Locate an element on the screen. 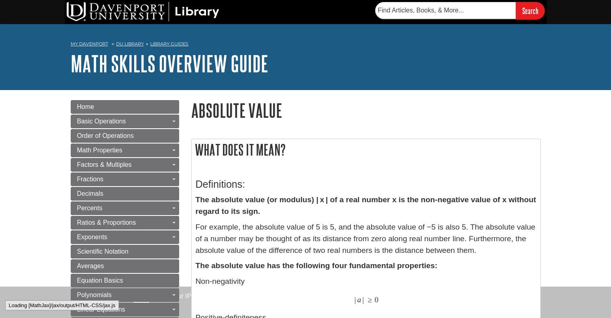  span: Basic Operations is located at coordinates (102, 121).